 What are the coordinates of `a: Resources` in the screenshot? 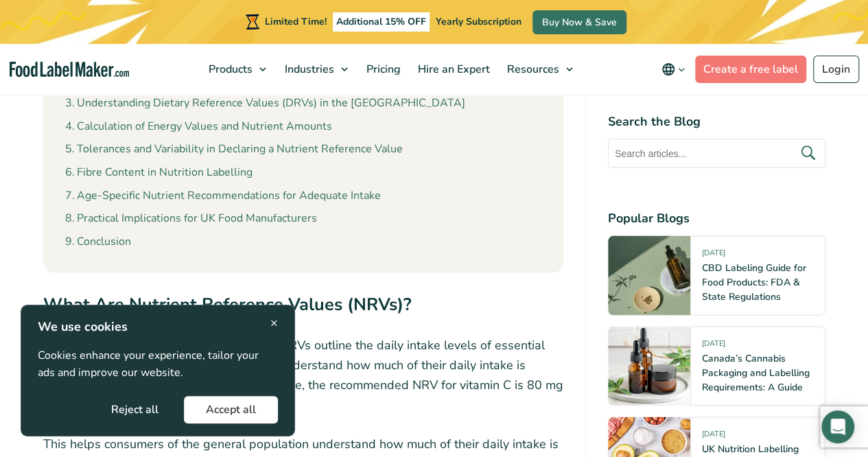 It's located at (540, 69).